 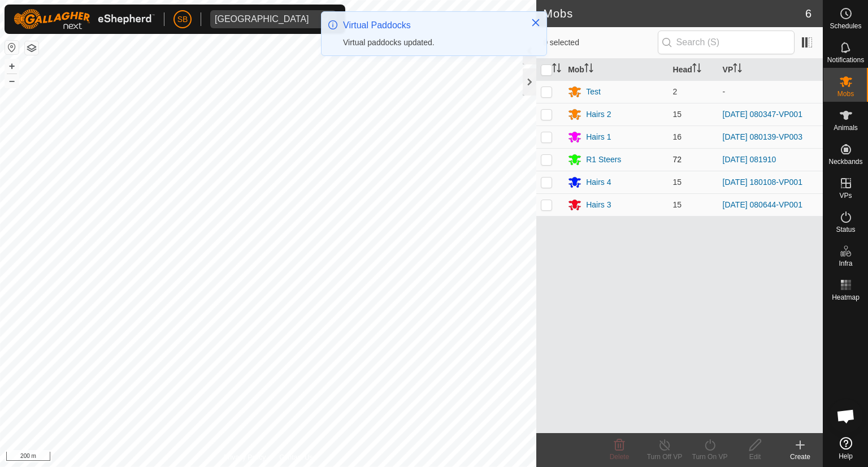 I want to click on span: 2, so click(x=676, y=92).